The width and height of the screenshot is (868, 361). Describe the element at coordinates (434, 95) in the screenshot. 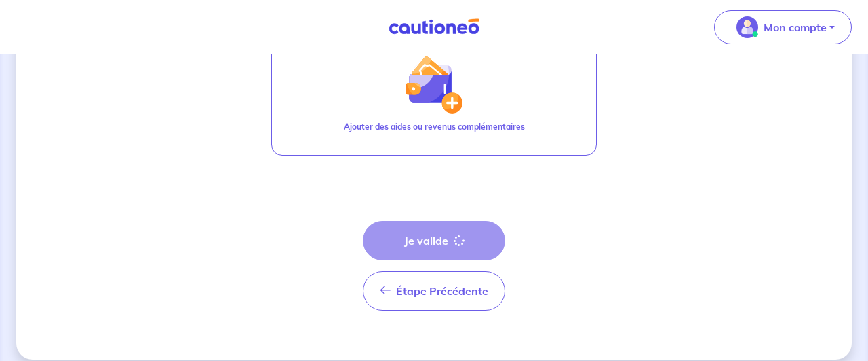

I see `button: illu_wallet.svgAjouter des aides ou revenus complémentaires` at that location.